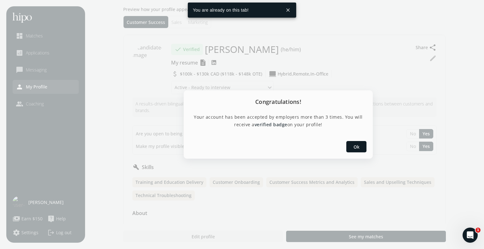 This screenshot has height=249, width=484. I want to click on span: verified badge, so click(271, 125).